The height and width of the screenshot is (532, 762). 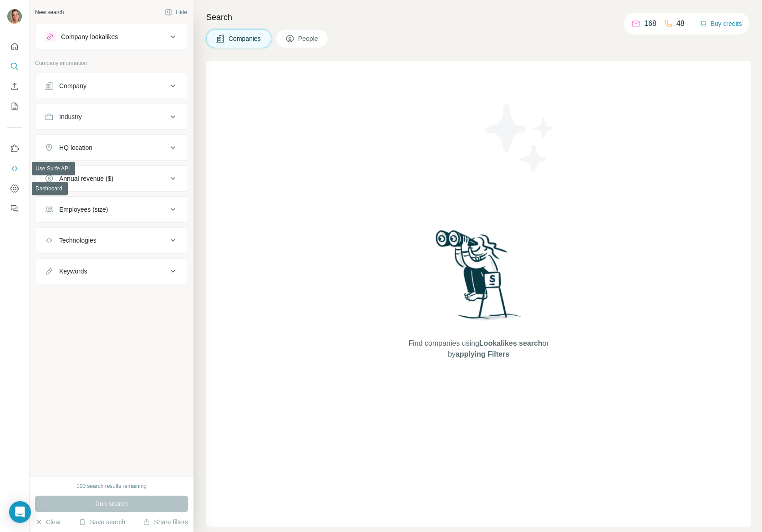 I want to click on button: Industry, so click(x=112, y=117).